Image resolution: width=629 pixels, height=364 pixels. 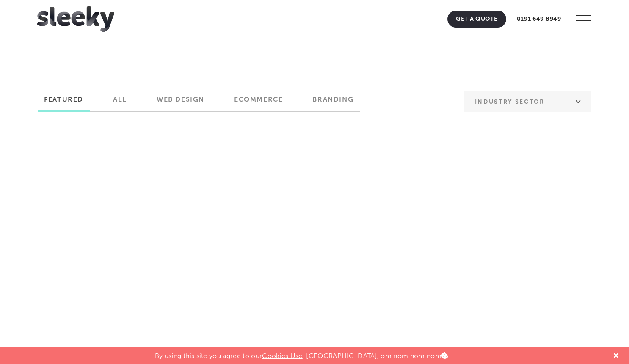 What do you see at coordinates (120, 102) in the screenshot?
I see `label: All` at bounding box center [120, 102].